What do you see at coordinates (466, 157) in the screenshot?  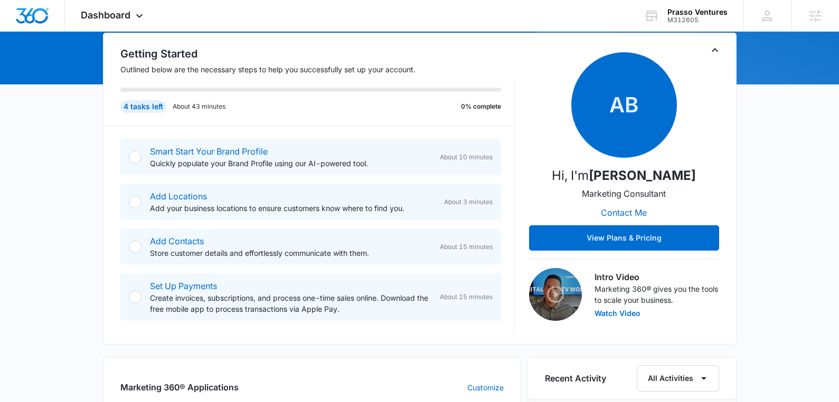 I see `span: About 10 minutes` at bounding box center [466, 157].